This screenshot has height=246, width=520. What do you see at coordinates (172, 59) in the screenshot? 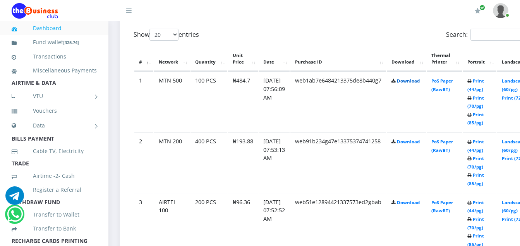
I see `th: Network: activate to sort column ascending` at bounding box center [172, 59].